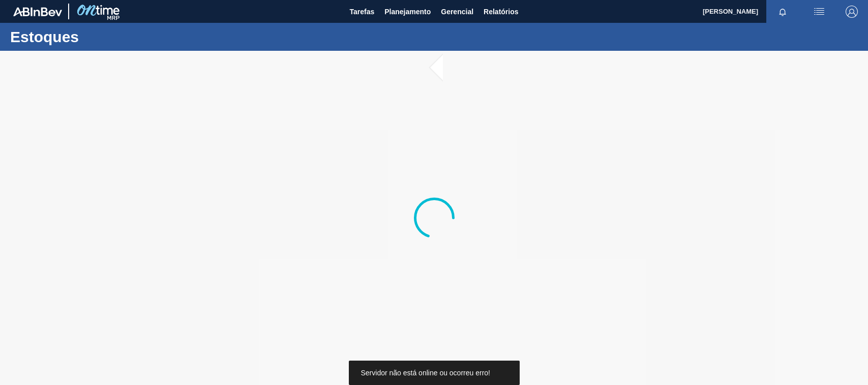 The image size is (868, 385). What do you see at coordinates (100, 36) in the screenshot?
I see `h1: Estoques` at bounding box center [100, 36].